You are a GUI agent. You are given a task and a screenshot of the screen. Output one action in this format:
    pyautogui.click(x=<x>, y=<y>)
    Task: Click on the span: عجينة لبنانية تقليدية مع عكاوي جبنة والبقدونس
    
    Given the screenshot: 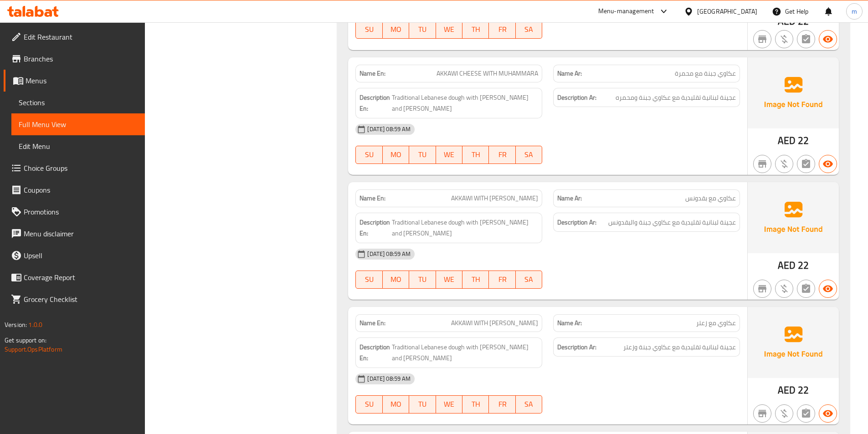 What is the action you would take?
    pyautogui.click(x=672, y=222)
    